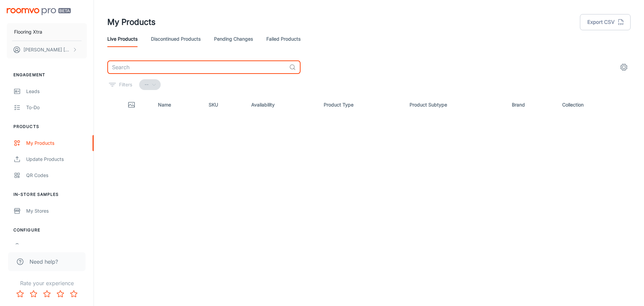 This screenshot has width=644, height=306. Describe the element at coordinates (56, 108) in the screenshot. I see `div: To-do` at that location.